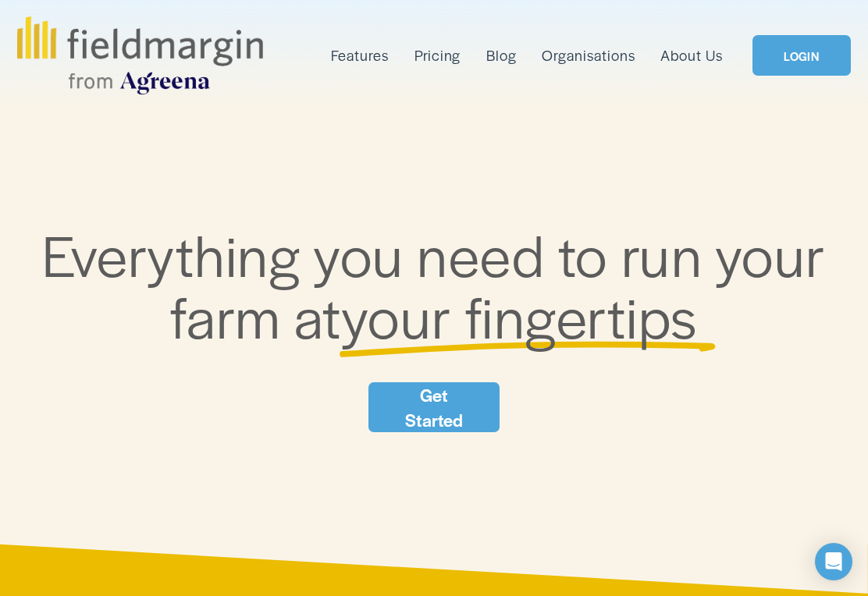 The width and height of the screenshot is (868, 596). What do you see at coordinates (434, 408) in the screenshot?
I see `a: Get Started` at bounding box center [434, 408].